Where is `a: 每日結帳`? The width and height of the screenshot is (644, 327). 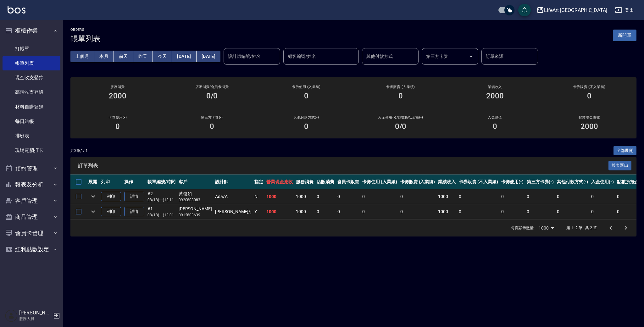 a: 每日結帳 is located at coordinates (32, 121).